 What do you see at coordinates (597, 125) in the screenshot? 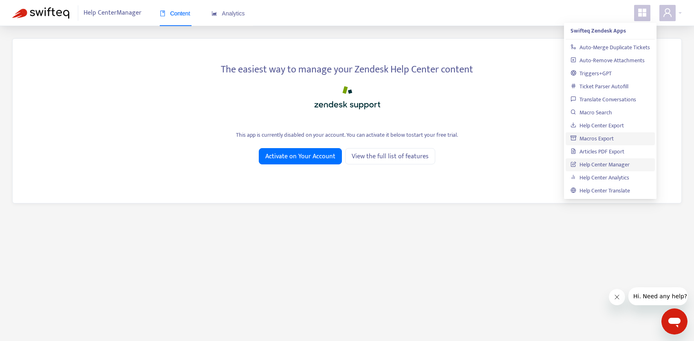
I see `a: Help Center Export` at bounding box center [597, 125].